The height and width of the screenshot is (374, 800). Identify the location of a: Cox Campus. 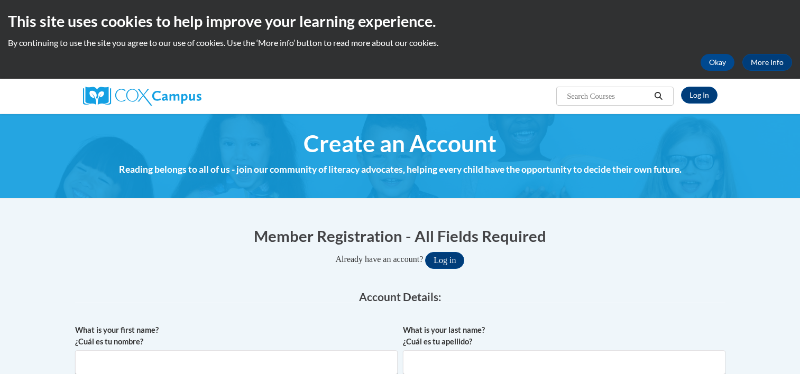
(142, 96).